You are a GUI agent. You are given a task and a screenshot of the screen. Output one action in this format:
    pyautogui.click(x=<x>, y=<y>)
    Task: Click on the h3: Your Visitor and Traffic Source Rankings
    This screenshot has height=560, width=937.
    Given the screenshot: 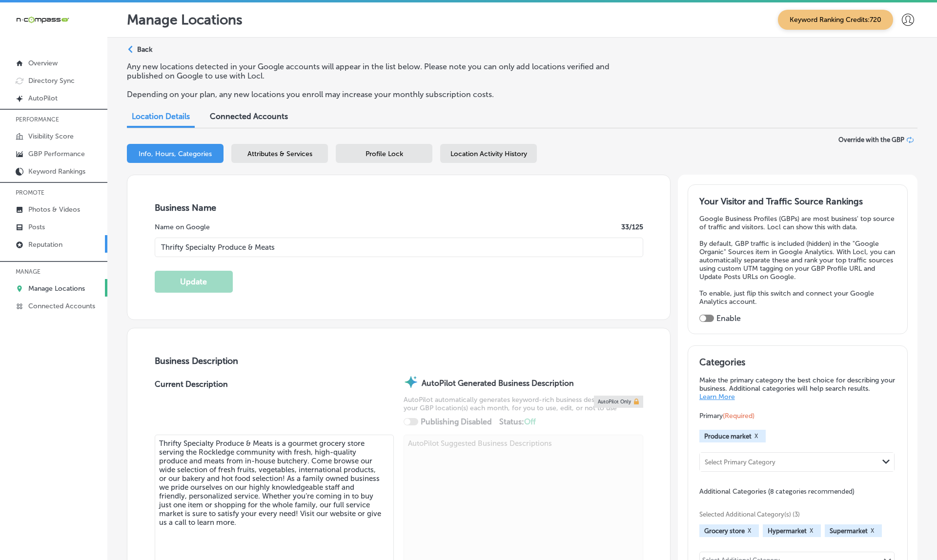 What is the action you would take?
    pyautogui.click(x=798, y=201)
    